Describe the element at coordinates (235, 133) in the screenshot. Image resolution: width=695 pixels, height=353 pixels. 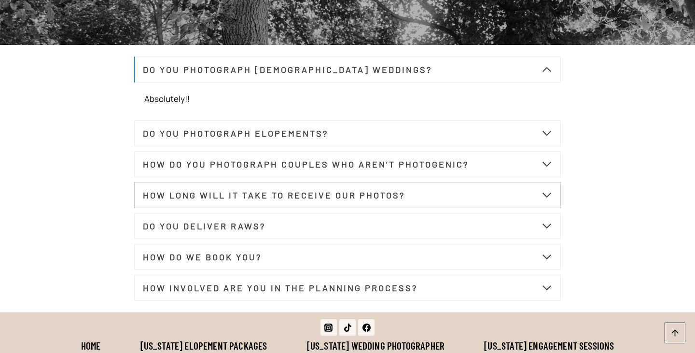
I see `strong: DO YOU PHOTOGRAPH ELOPEMENTS?` at that location.